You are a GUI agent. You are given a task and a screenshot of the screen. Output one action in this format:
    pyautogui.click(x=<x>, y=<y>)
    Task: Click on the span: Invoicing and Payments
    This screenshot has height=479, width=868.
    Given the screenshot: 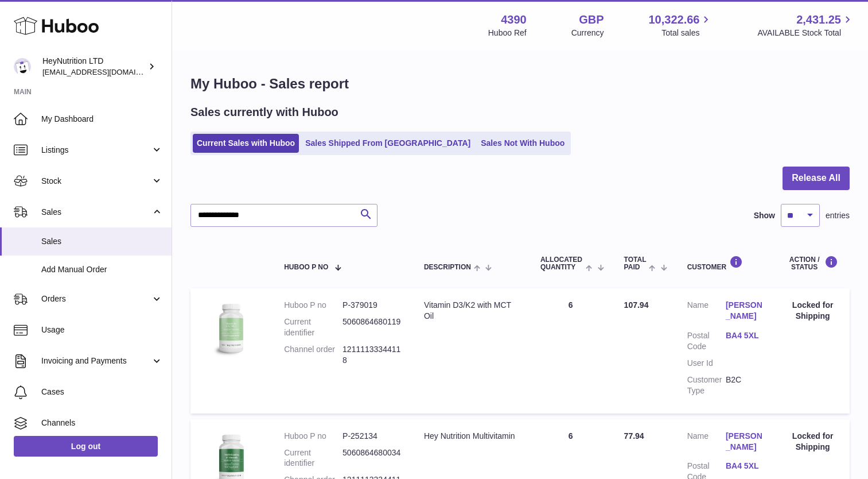 What is the action you would take?
    pyautogui.click(x=96, y=361)
    